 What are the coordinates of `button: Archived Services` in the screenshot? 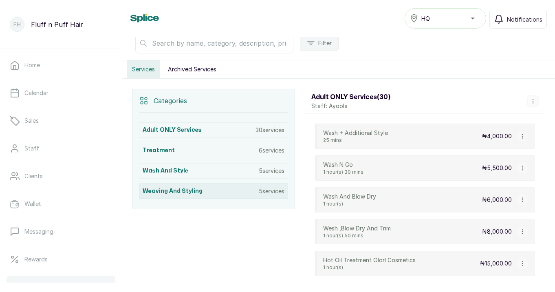 It's located at (192, 69).